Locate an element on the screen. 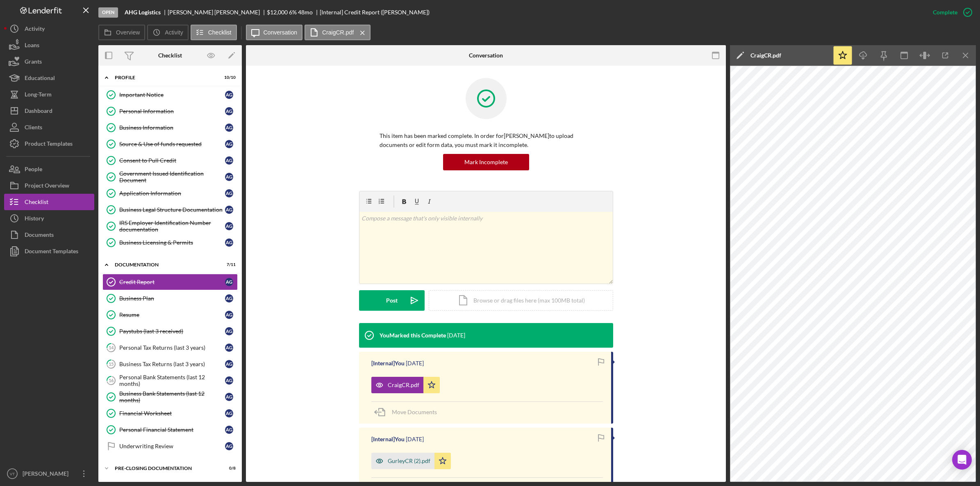 The height and width of the screenshot is (486, 980). a: Important NoticeAG is located at coordinates (170, 95).